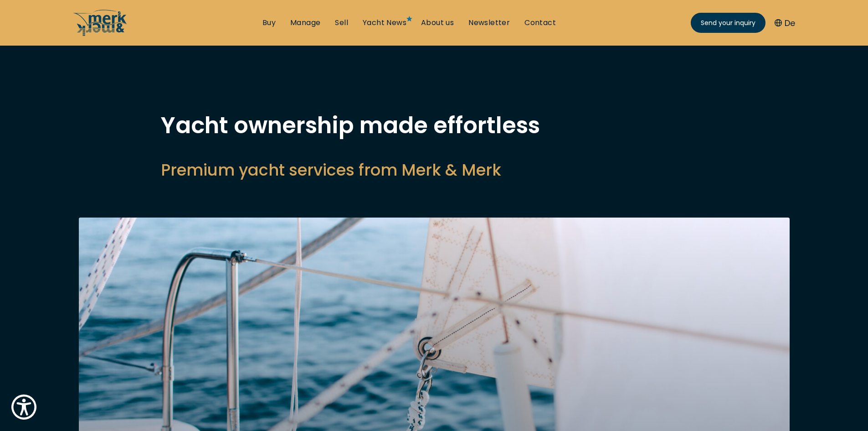 This screenshot has height=431, width=868. Describe the element at coordinates (540, 22) in the screenshot. I see `a: Contact` at that location.